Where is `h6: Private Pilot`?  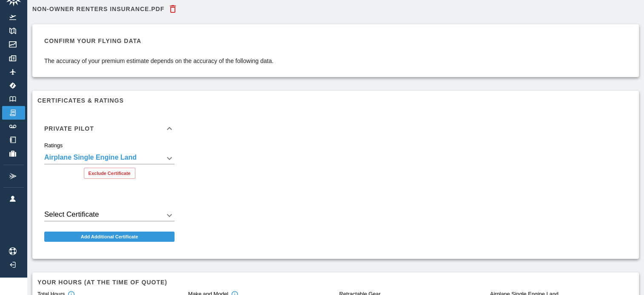 h6: Private Pilot is located at coordinates (69, 129).